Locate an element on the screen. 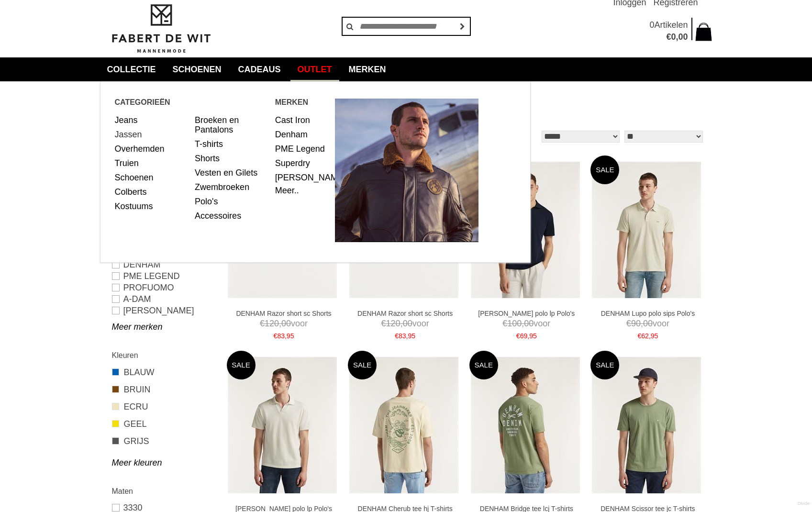 The image size is (812, 512). a: PME Legend is located at coordinates (301, 149).